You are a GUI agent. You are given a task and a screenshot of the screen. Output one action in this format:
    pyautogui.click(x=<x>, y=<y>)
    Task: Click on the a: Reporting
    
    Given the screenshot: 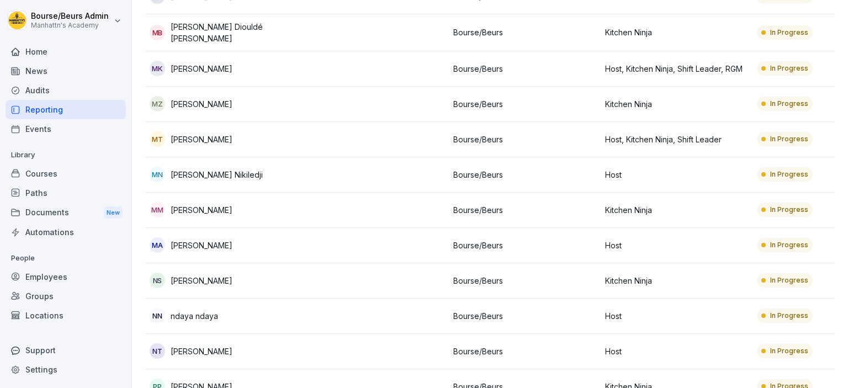 What is the action you would take?
    pyautogui.click(x=66, y=109)
    